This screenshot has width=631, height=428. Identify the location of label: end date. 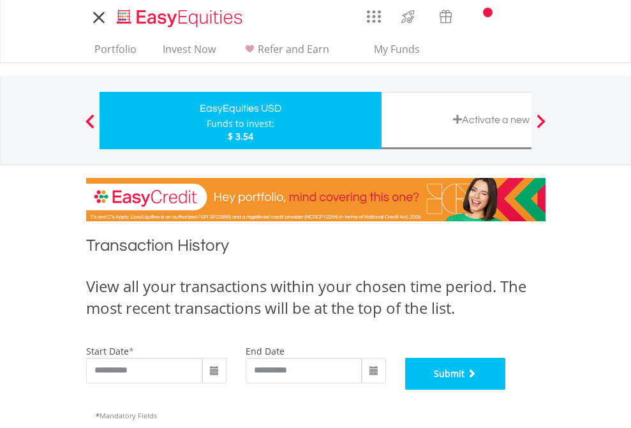
(265, 351).